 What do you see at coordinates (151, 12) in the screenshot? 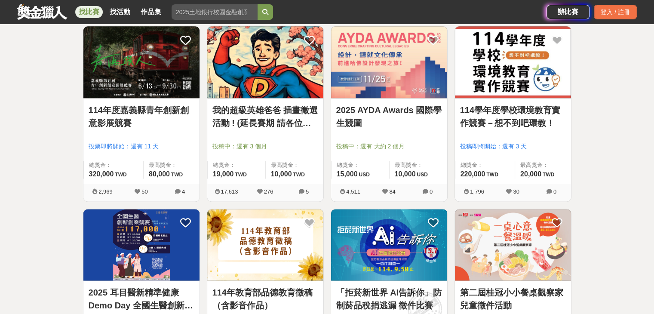
I see `a: 作品集` at bounding box center [151, 12].